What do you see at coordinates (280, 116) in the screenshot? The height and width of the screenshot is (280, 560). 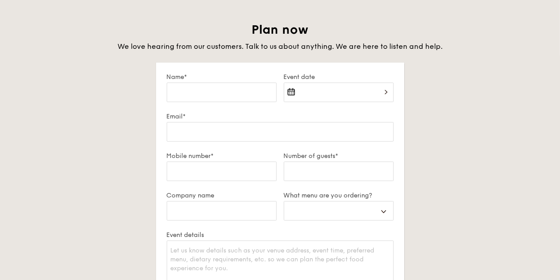 I see `label: Email*` at bounding box center [280, 116].